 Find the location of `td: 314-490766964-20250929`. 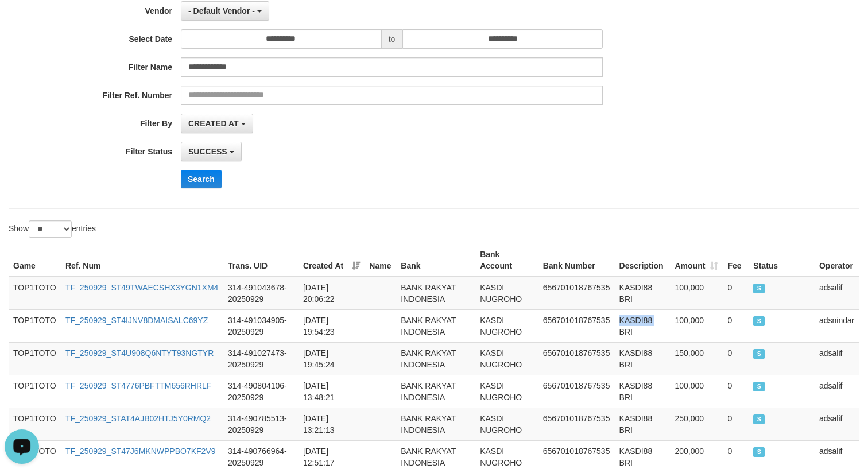

td: 314-490766964-20250929 is located at coordinates (261, 457).